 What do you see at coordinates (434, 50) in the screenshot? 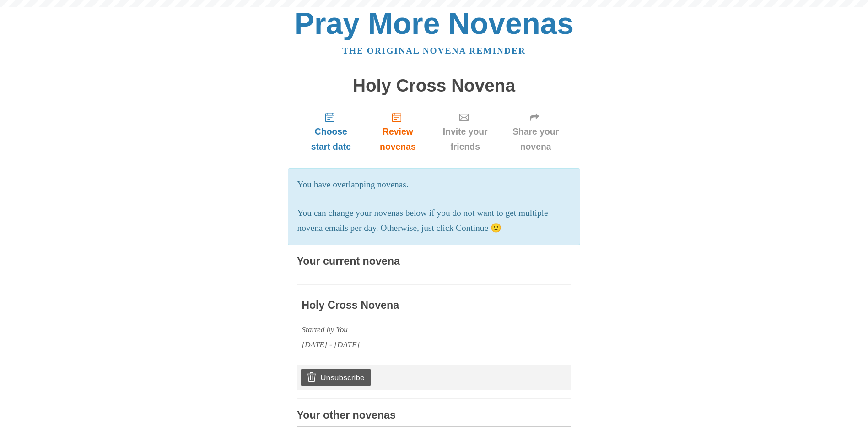
I see `a: The original novena reminder` at bounding box center [434, 50].